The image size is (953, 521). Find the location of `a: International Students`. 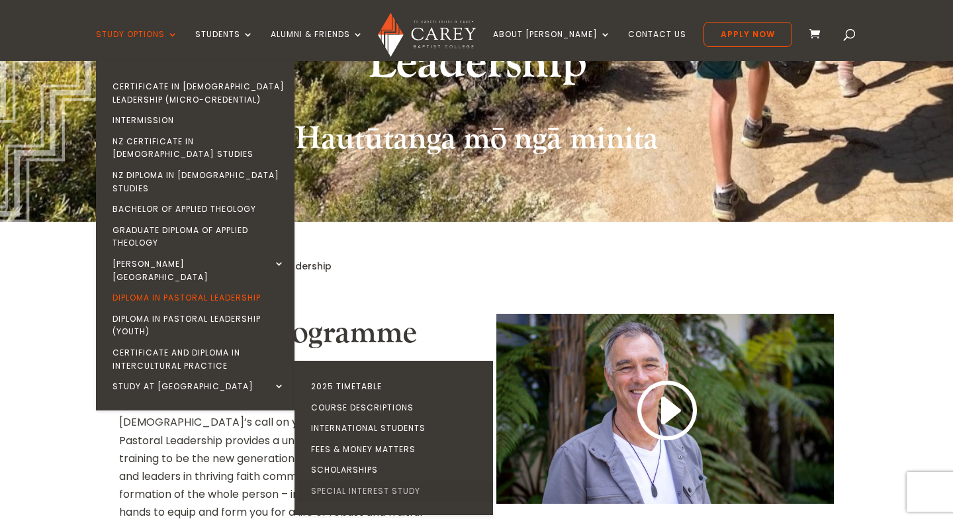

a: International Students is located at coordinates (397, 428).